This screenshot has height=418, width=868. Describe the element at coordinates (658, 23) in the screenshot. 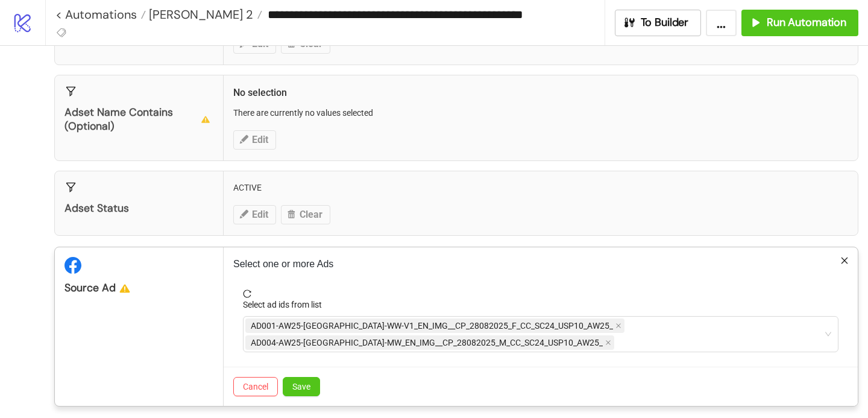

I see `button: To Builder` at that location.